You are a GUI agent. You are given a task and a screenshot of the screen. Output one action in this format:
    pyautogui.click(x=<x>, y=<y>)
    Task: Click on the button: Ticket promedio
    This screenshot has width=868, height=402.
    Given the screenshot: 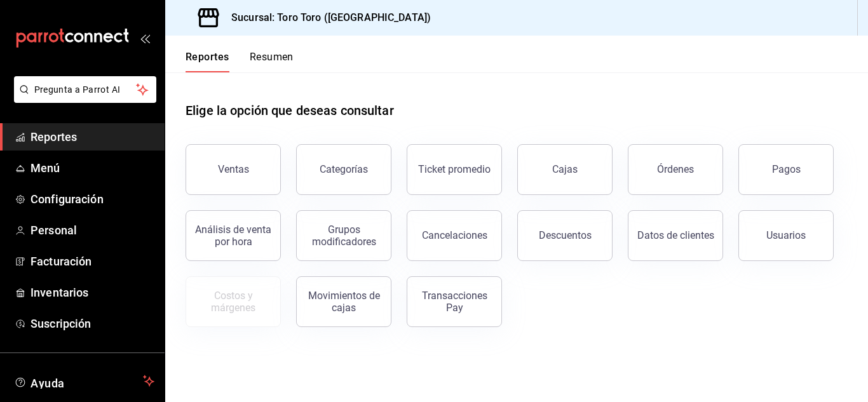 What is the action you would take?
    pyautogui.click(x=454, y=169)
    